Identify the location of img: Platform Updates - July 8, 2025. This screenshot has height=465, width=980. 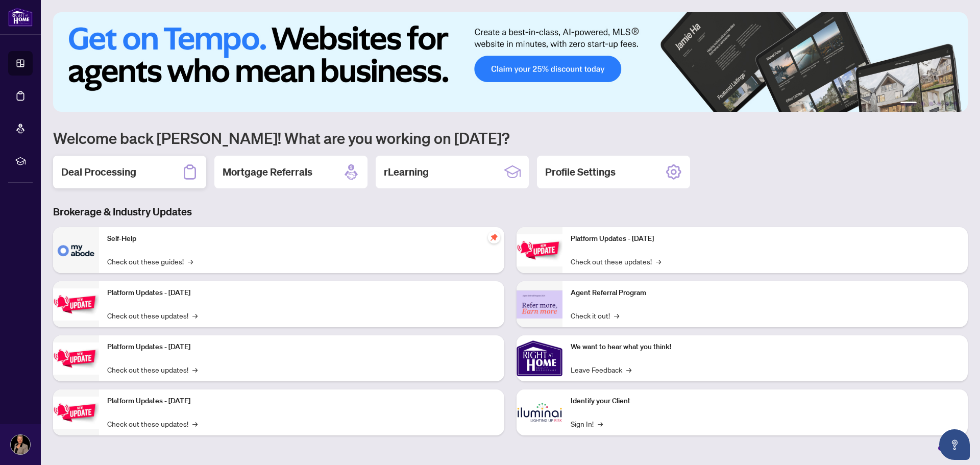
(76, 413).